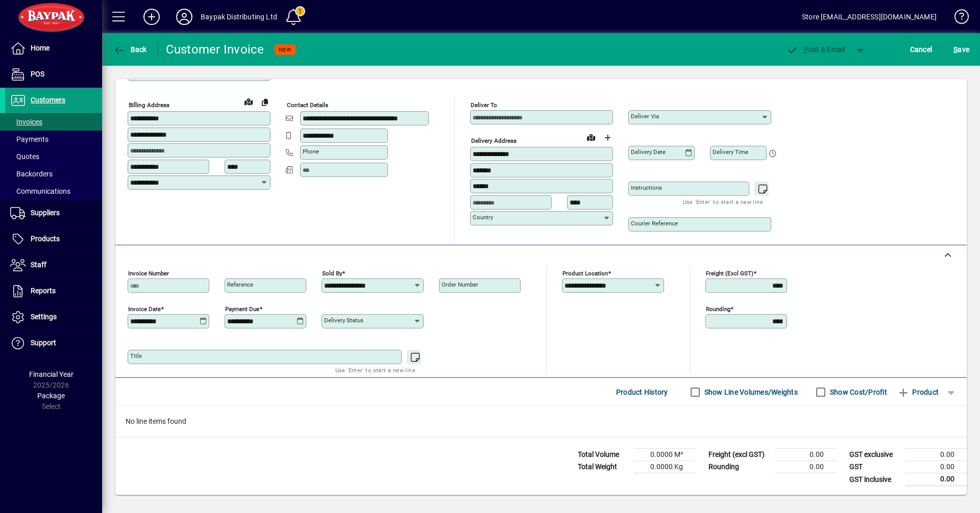 Image resolution: width=980 pixels, height=513 pixels. What do you see at coordinates (54, 140) in the screenshot?
I see `a: Payments` at bounding box center [54, 140].